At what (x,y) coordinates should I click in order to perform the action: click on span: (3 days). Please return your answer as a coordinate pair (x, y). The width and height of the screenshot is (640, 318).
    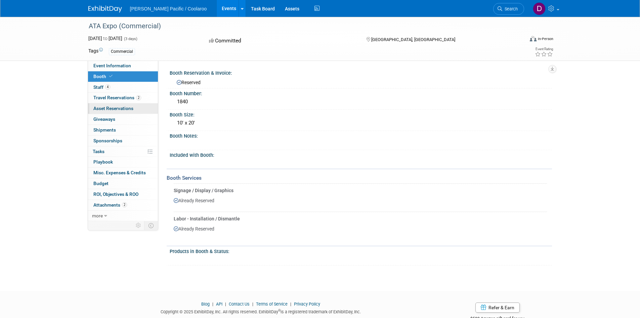
    Looking at the image, I should click on (130, 39).